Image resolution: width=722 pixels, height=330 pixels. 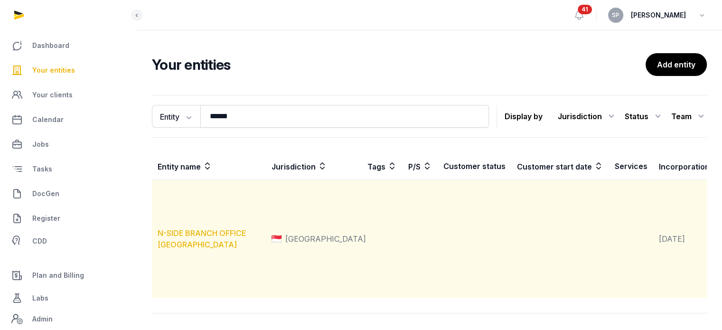 I want to click on span: Jobs, so click(x=40, y=144).